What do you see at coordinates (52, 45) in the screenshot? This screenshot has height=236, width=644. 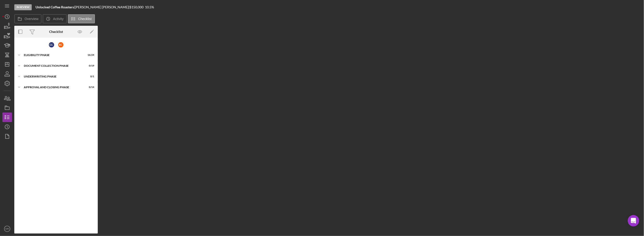 I see `div: C C` at bounding box center [52, 45].